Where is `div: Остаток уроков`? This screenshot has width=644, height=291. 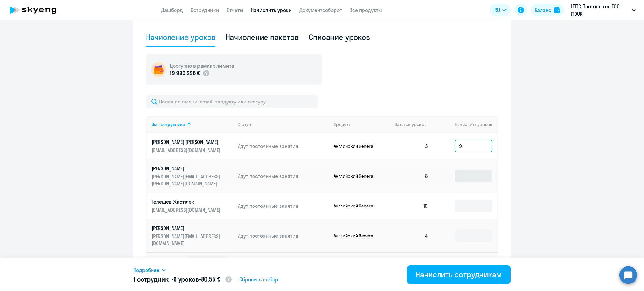 div: Остаток уроков is located at coordinates (414, 124).